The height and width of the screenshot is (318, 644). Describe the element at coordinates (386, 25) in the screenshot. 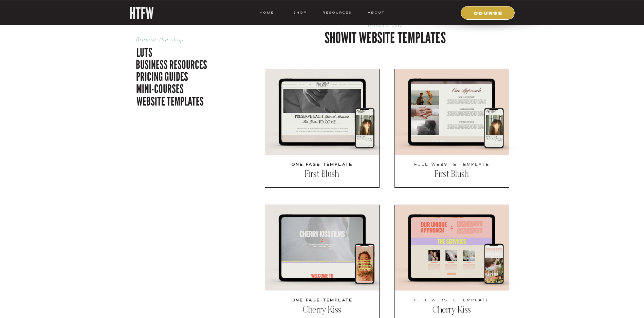

I see `p: Browse Our` at that location.